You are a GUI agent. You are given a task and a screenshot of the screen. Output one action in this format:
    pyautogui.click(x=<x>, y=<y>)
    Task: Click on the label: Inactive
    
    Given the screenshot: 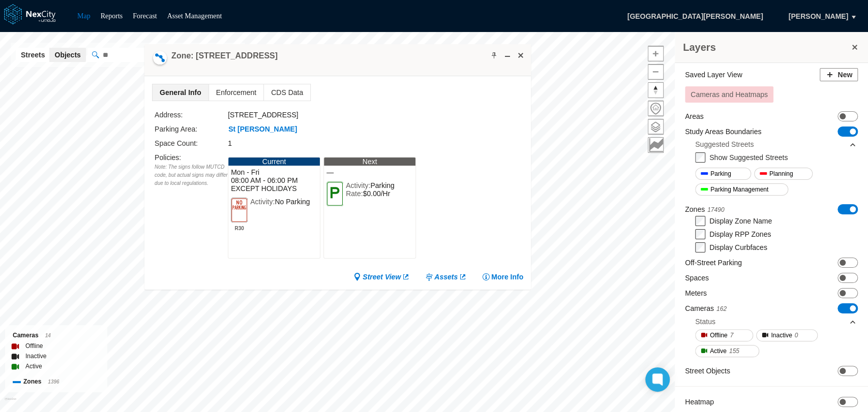 What is the action you would take?
    pyautogui.click(x=35, y=357)
    